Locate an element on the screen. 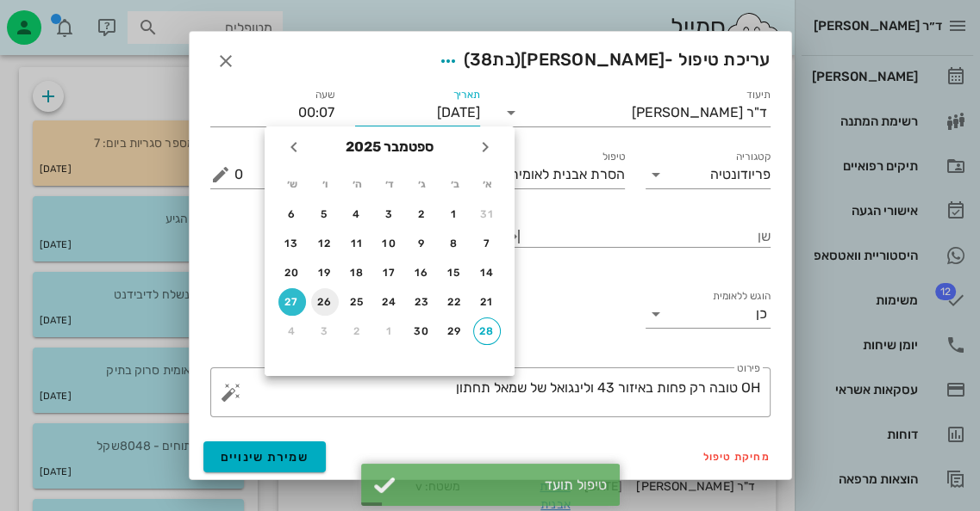  div: 18 is located at coordinates (357, 273).